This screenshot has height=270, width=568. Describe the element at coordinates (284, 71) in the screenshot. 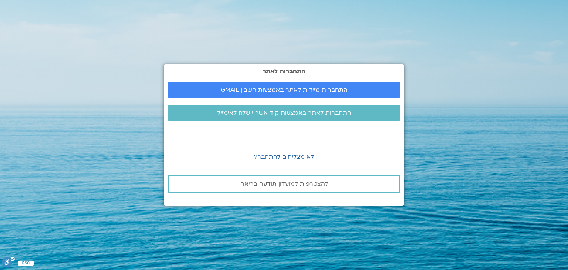

I see `h2: התחברות לאתר` at that location.